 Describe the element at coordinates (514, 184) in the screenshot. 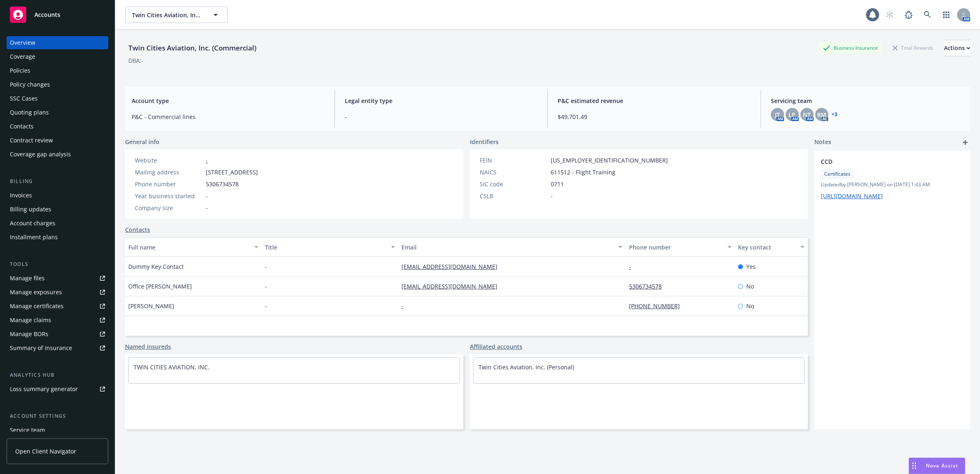

I see `div: SIC code` at that location.